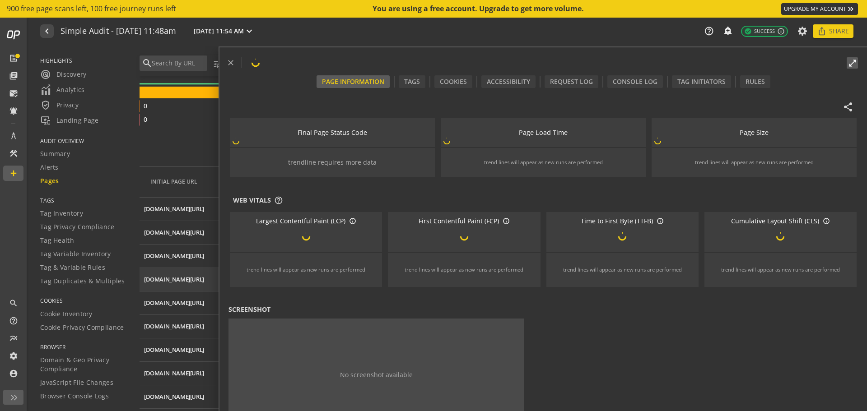 This screenshot has width=867, height=411. What do you see at coordinates (332, 163) in the screenshot?
I see `div: trendline requires more data` at bounding box center [332, 163].